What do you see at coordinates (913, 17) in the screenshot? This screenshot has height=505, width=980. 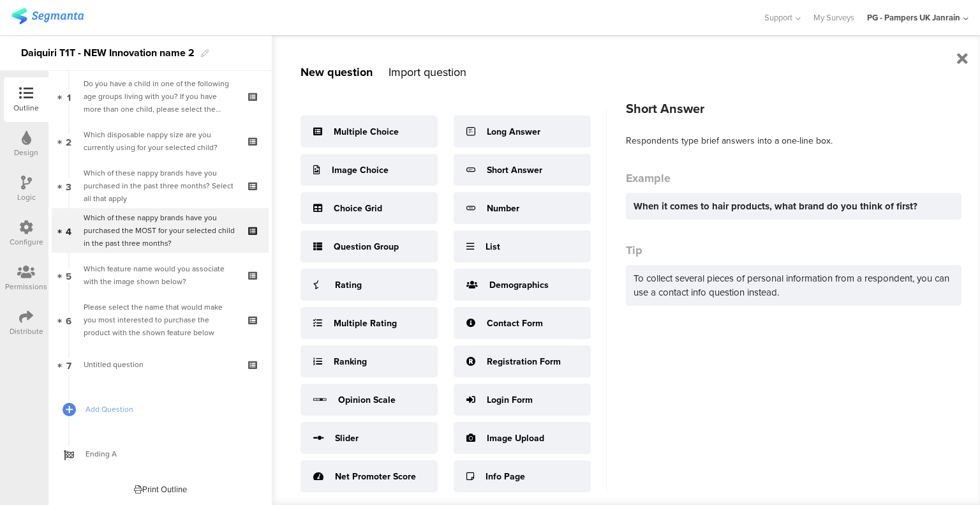 I see `div: PG - Pampers UK Janrain` at bounding box center [913, 17].